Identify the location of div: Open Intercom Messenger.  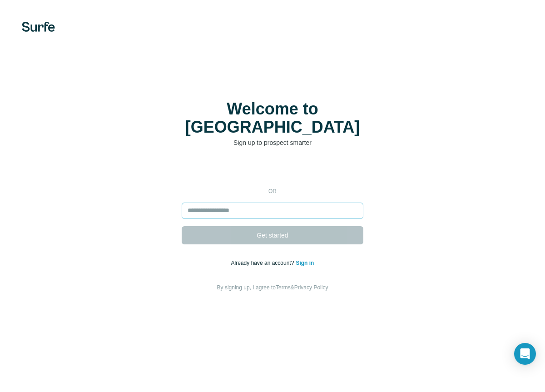
(525, 354).